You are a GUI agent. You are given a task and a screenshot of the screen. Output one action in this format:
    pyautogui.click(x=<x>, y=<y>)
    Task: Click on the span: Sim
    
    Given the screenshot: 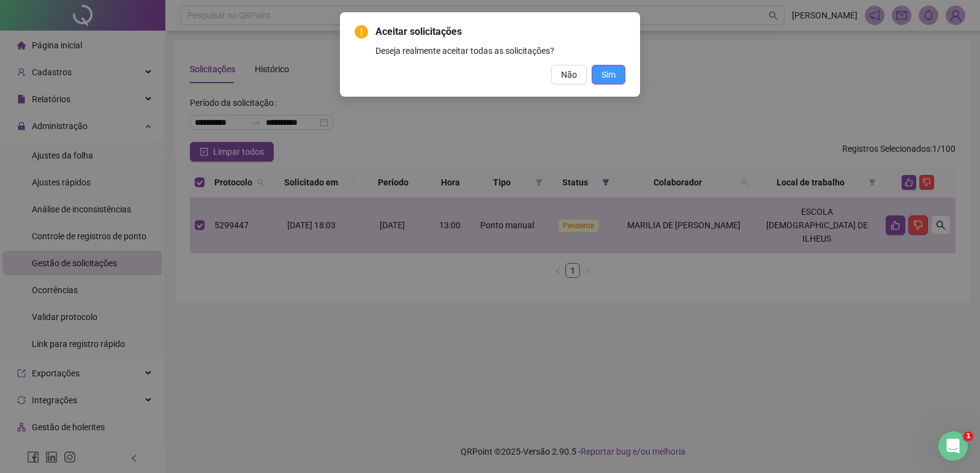 What is the action you would take?
    pyautogui.click(x=608, y=75)
    